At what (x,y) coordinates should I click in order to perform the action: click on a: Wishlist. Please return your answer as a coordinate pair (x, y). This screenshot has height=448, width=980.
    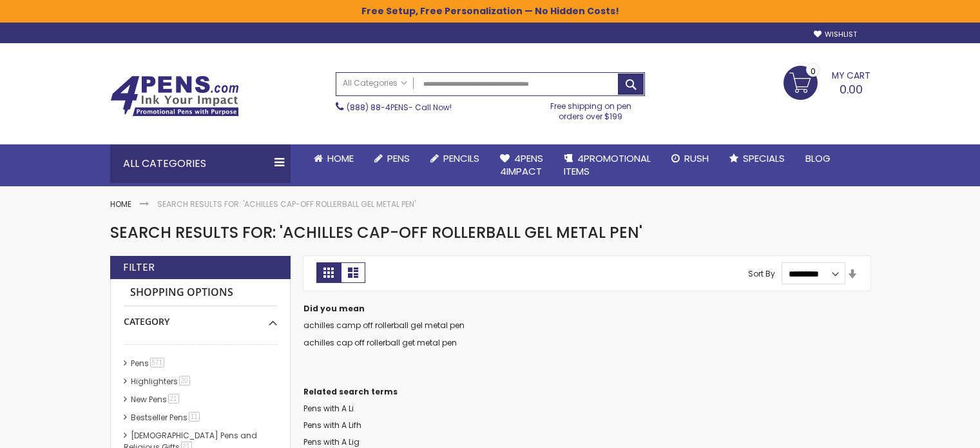
    Looking at the image, I should click on (835, 34).